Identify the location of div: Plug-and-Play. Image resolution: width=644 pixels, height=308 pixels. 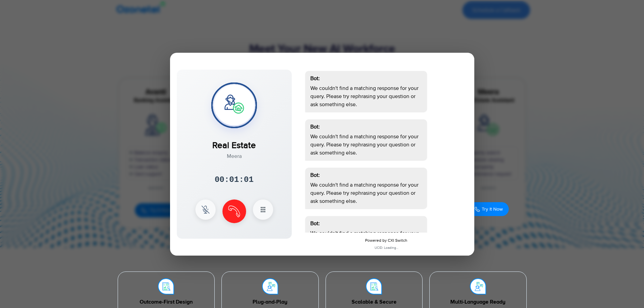
(270, 302).